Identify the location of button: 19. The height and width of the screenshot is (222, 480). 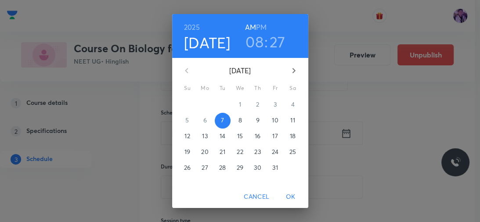
(187, 152).